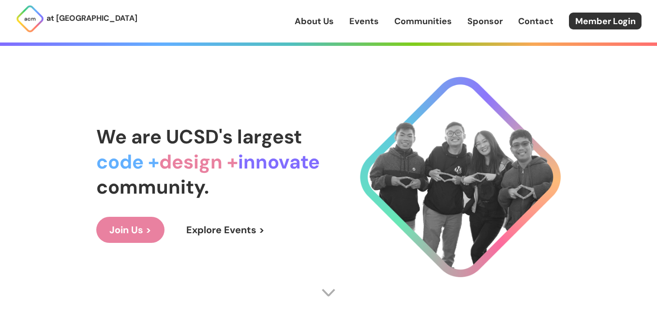  Describe the element at coordinates (364, 21) in the screenshot. I see `a: Events` at that location.